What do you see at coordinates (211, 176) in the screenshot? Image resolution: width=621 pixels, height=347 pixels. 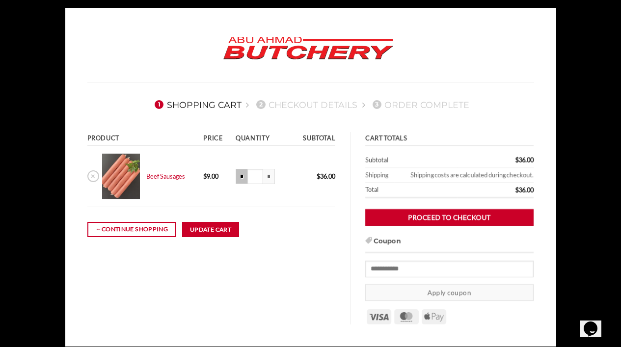 I see `bdi: 9.00` at bounding box center [211, 176].